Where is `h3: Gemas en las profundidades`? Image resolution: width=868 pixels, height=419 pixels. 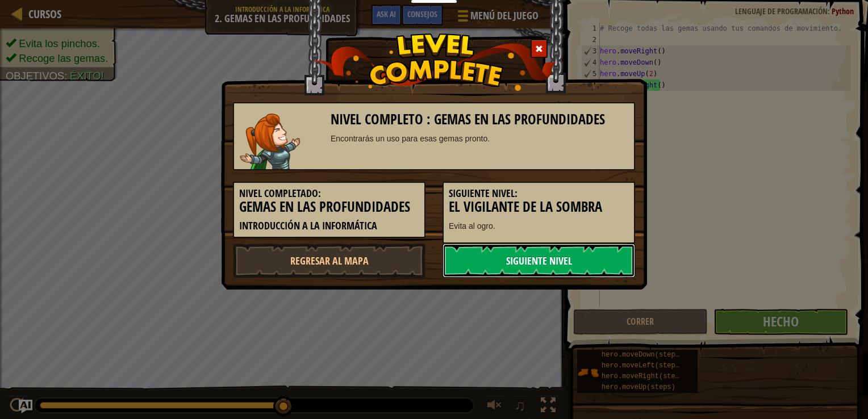 h3: Gemas en las profundidades is located at coordinates (329, 207).